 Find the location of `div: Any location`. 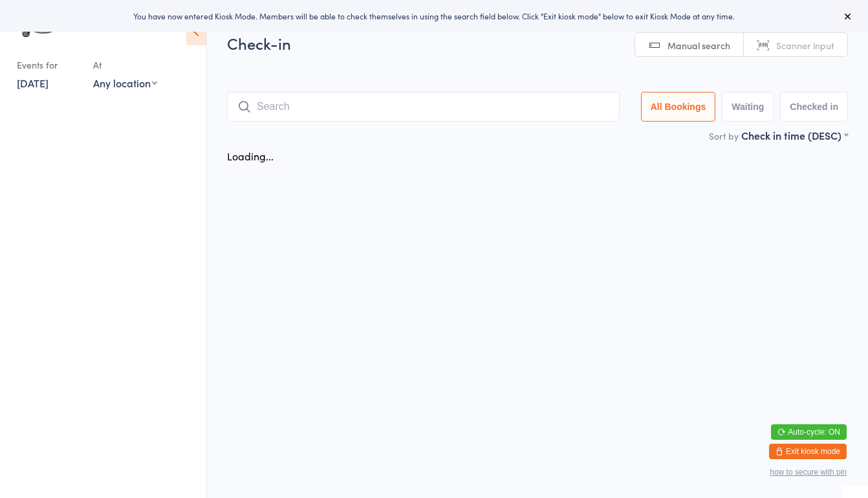

div: Any location is located at coordinates (125, 83).